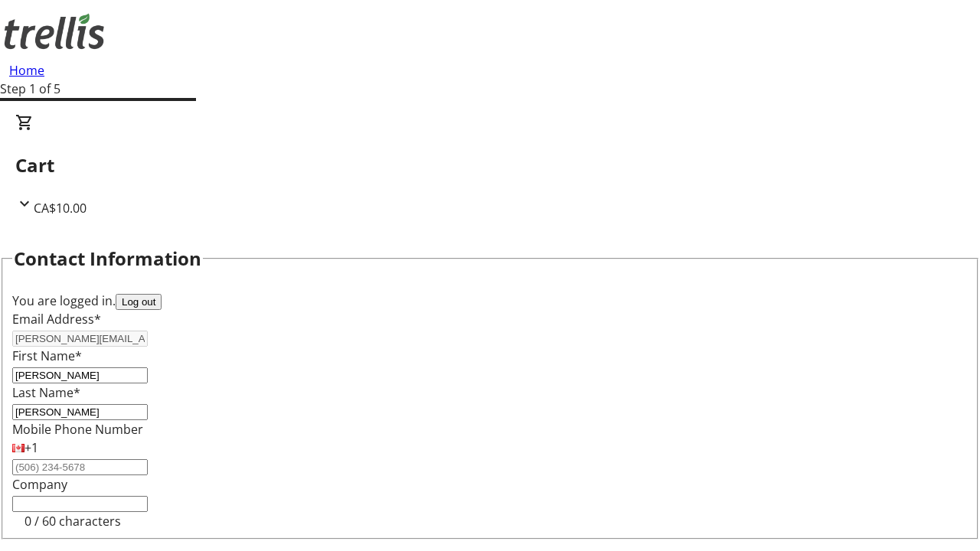 The image size is (980, 551). Describe the element at coordinates (57, 319) in the screenshot. I see `label: Email Address*` at that location.